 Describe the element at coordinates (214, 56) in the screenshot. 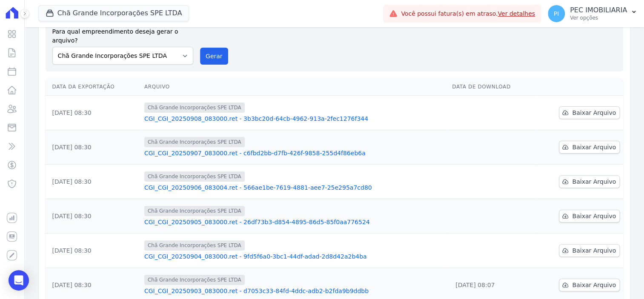

I see `button: Gerar` at that location.